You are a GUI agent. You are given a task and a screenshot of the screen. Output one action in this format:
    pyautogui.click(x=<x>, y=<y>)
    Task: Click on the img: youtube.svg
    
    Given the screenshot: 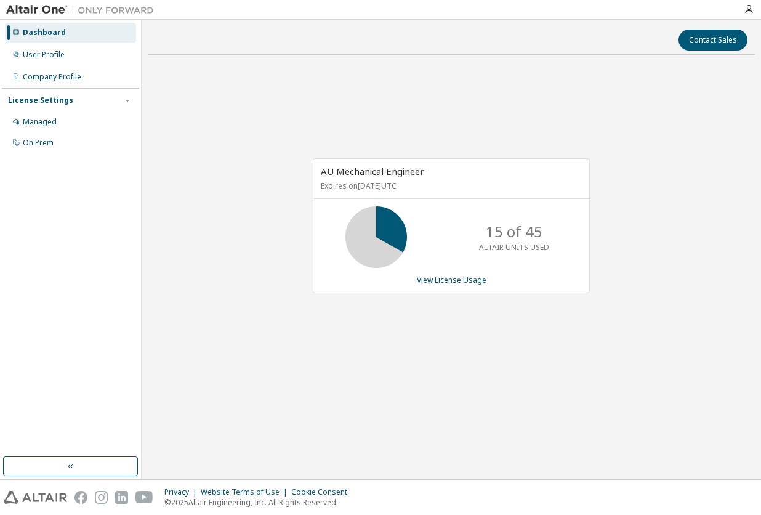 What is the action you would take?
    pyautogui.click(x=144, y=497)
    